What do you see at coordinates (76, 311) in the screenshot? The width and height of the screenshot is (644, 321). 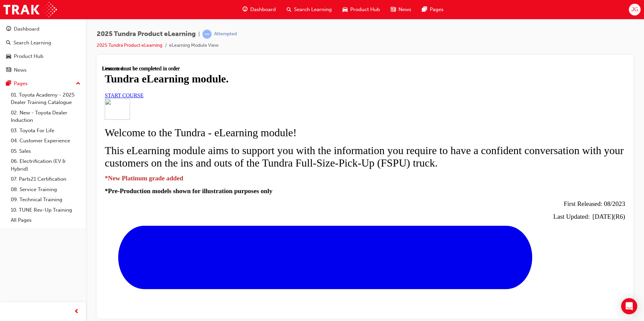 I see `span: prev-icon` at bounding box center [76, 311].